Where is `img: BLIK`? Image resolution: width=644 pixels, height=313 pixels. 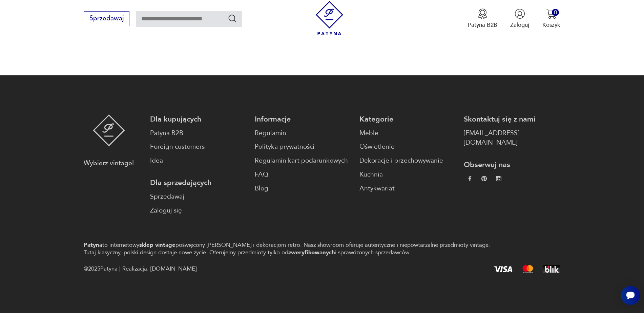
img: BLIK is located at coordinates (552, 269).